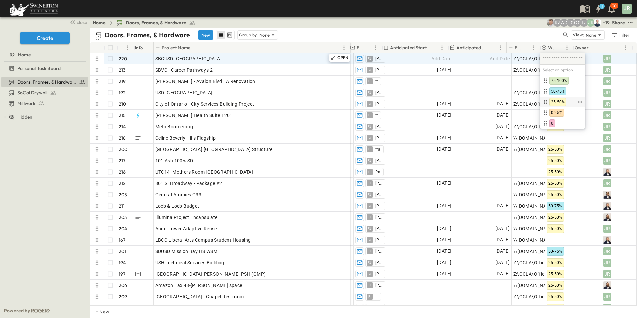 The image size is (637, 318). Describe the element at coordinates (174, 161) in the screenshot. I see `span: 101 Ash 100% SD` at that location.